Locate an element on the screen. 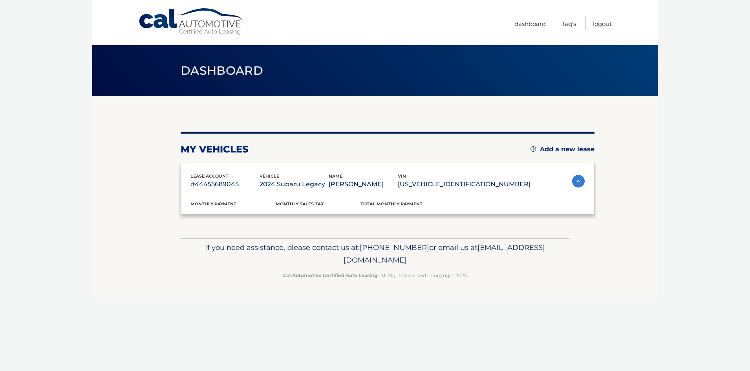  a: Dashboard is located at coordinates (530, 24).